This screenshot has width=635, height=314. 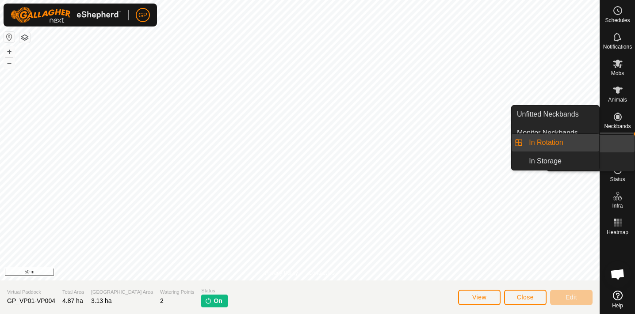 What do you see at coordinates (617, 100) in the screenshot?
I see `span: Animals` at bounding box center [617, 100].